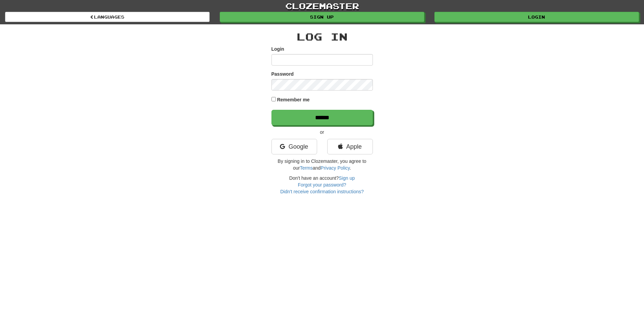 Image resolution: width=644 pixels, height=322 pixels. Describe the element at coordinates (278, 49) in the screenshot. I see `label: Login` at that location.